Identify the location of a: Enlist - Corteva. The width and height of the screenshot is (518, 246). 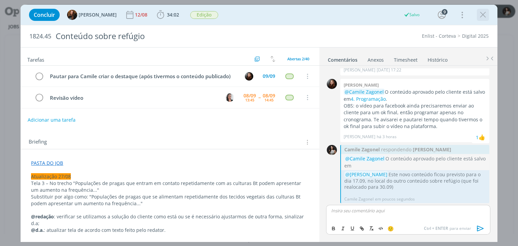
(439, 36).